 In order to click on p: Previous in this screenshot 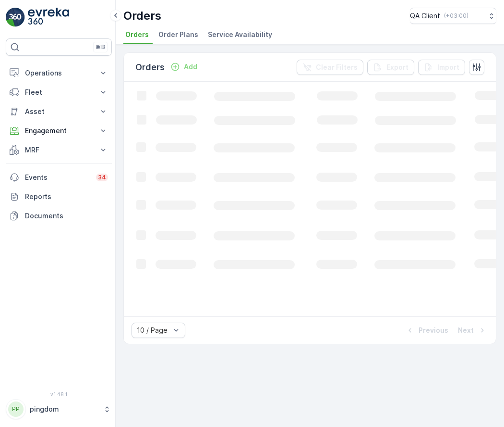, I will do `click(433, 330)`.